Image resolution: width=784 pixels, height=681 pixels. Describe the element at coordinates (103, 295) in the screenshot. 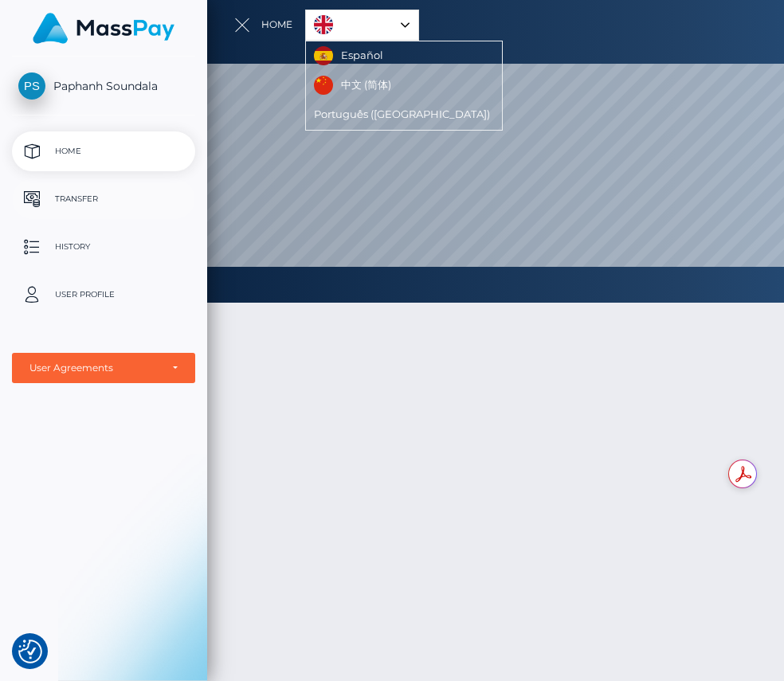

I see `p: User Profile` at that location.